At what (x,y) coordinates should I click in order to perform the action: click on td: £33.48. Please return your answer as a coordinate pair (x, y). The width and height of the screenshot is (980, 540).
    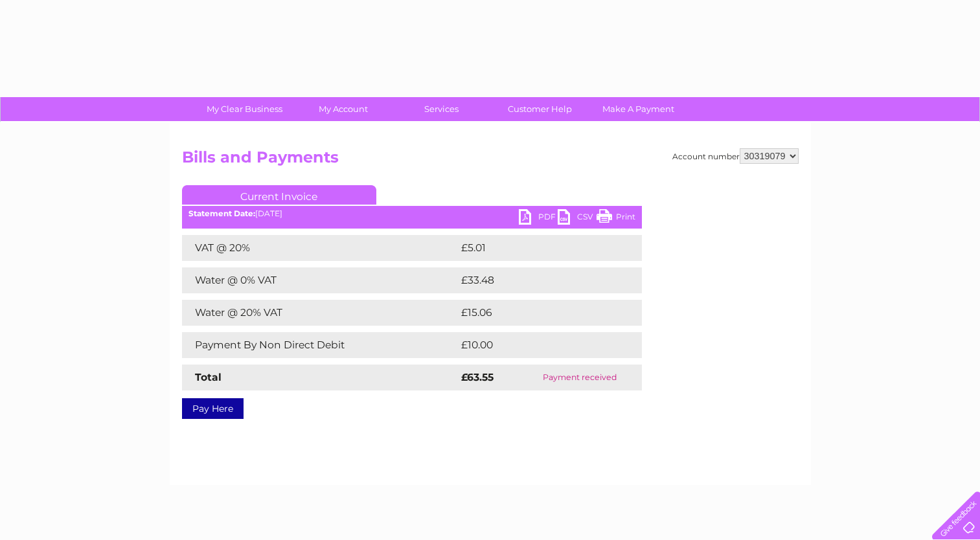
    Looking at the image, I should click on (537, 280).